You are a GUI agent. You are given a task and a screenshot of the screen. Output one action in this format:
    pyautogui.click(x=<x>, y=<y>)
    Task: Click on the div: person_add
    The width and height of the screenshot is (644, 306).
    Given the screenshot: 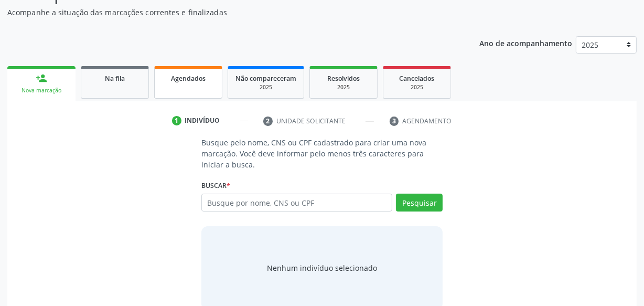 What is the action you would take?
    pyautogui.click(x=42, y=78)
    